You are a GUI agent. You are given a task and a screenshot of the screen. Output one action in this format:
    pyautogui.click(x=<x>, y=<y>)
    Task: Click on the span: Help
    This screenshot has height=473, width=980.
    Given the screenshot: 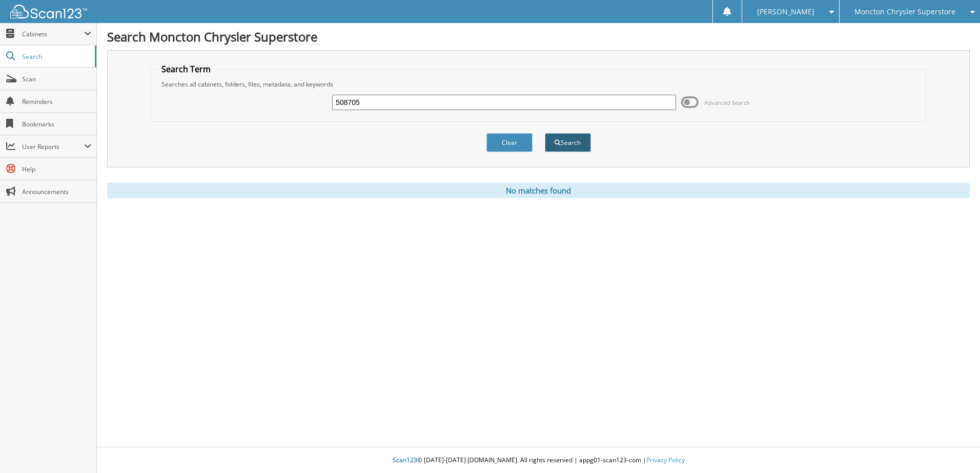 What is the action you would take?
    pyautogui.click(x=56, y=169)
    